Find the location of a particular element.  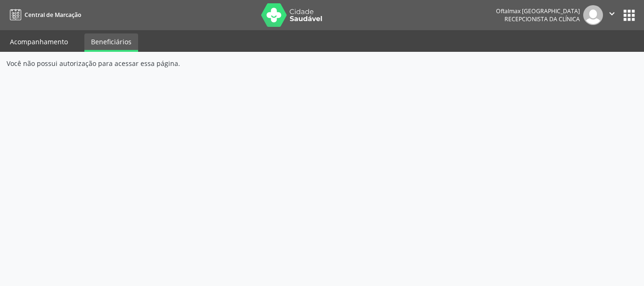

span: Recepcionista da clínica is located at coordinates (542, 19).